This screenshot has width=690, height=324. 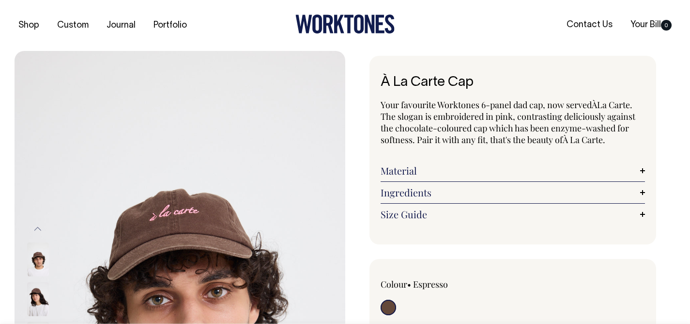 What do you see at coordinates (73, 25) in the screenshot?
I see `a: Custom` at bounding box center [73, 25].